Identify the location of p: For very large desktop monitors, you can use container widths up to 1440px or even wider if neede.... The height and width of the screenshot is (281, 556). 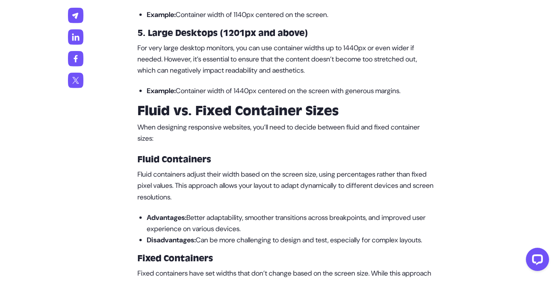
(286, 59).